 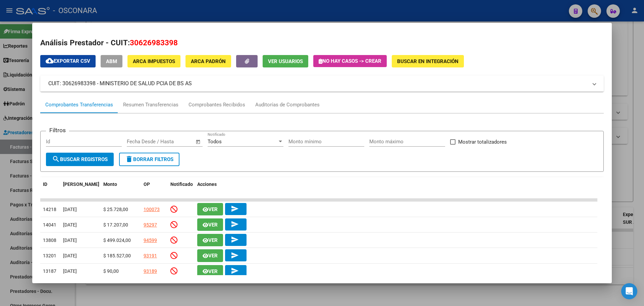 I want to click on button: No hay casos -> Crear, so click(x=350, y=61).